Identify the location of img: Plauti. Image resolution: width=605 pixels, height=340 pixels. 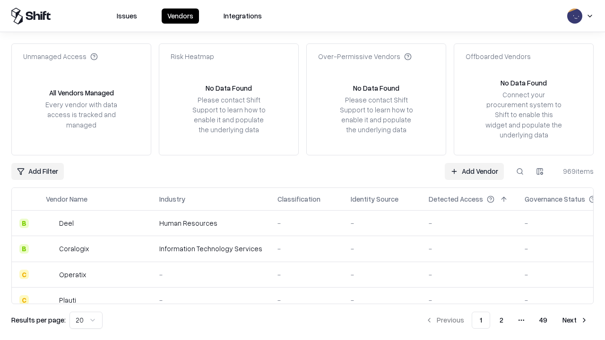
(51, 300).